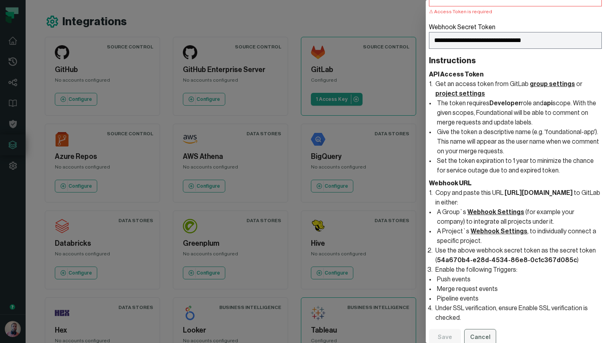 The height and width of the screenshot is (343, 605). Describe the element at coordinates (519, 142) in the screenshot. I see `li: Give the token a descriptive name (e.g. 'foundational-app'). This name will appear as the user na...` at that location.